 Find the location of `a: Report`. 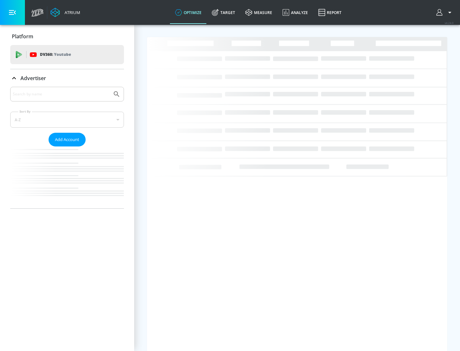

a: Report is located at coordinates (330, 12).